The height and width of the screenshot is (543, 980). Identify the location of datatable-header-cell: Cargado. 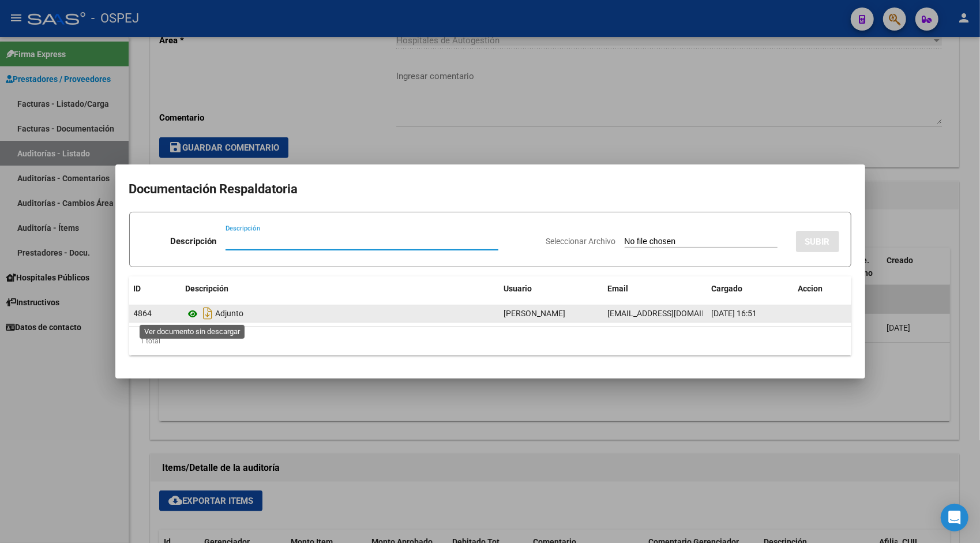
(750, 288).